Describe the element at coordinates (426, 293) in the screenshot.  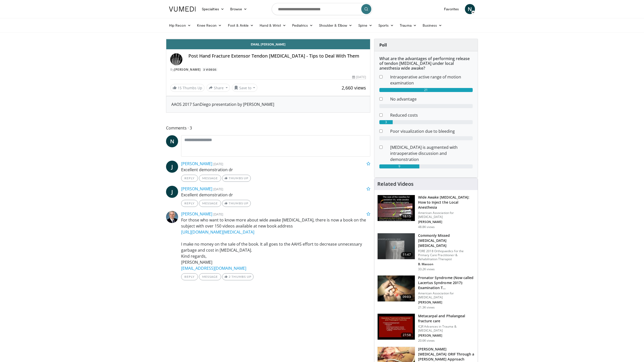
I see `a: 09:03 Pronator Syndrome (Now called Lacertus Syndrome 2017): Examination T… American Association ...` at that location.